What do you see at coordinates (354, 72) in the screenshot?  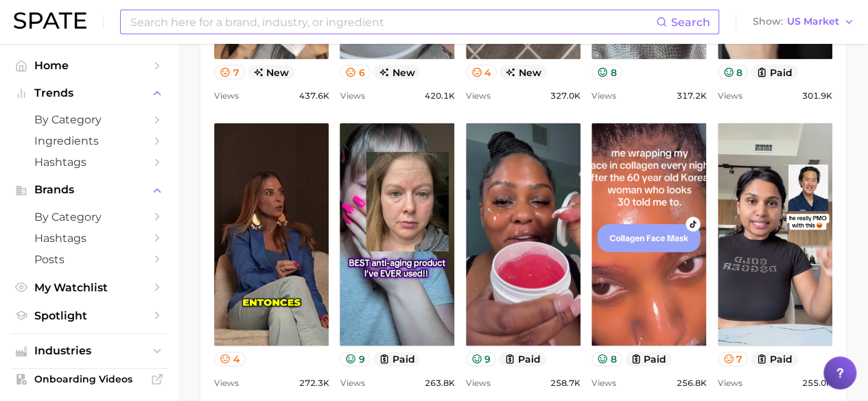 I see `button: 6` at bounding box center [354, 72].